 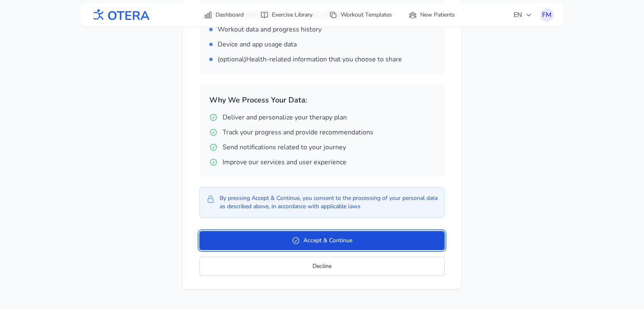 What do you see at coordinates (432, 15) in the screenshot?
I see `a: New Patients` at bounding box center [432, 15].